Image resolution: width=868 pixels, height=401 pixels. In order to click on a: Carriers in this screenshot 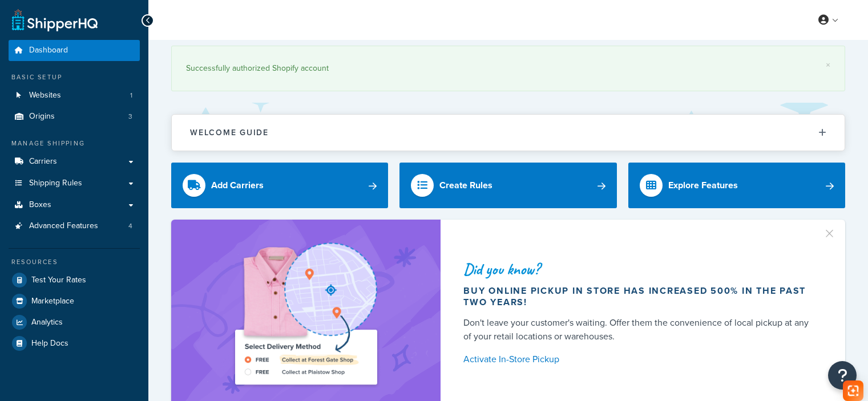, I will do `click(74, 161)`.